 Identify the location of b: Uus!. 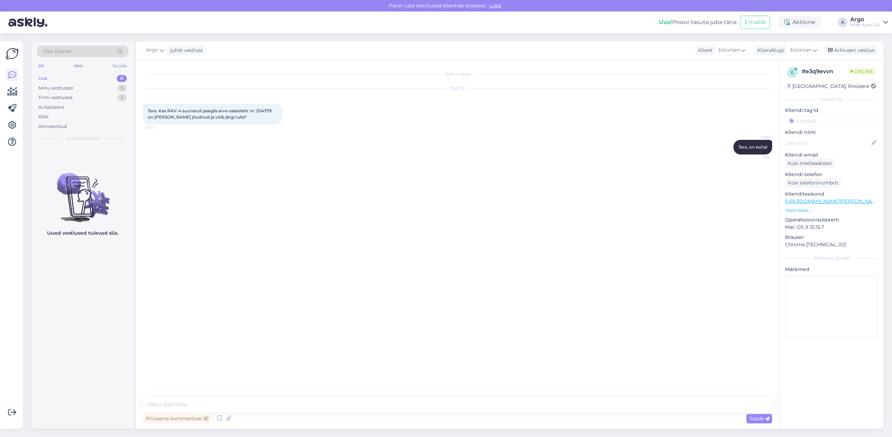
(665, 22).